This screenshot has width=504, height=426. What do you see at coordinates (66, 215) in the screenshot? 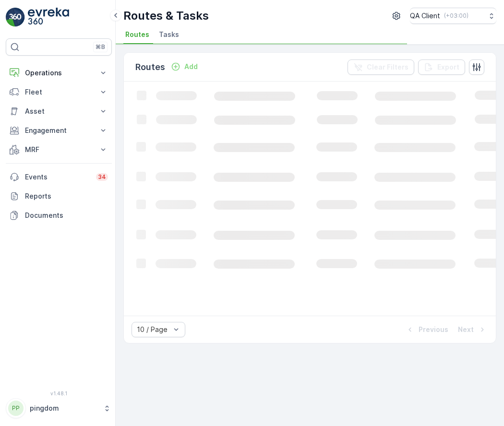
I see `p: Documents` at bounding box center [66, 215].